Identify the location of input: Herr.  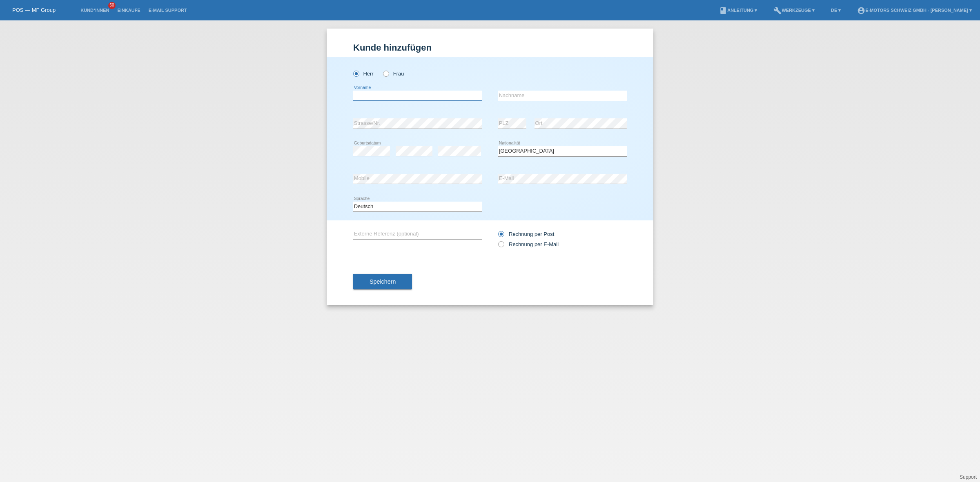
(356, 73).